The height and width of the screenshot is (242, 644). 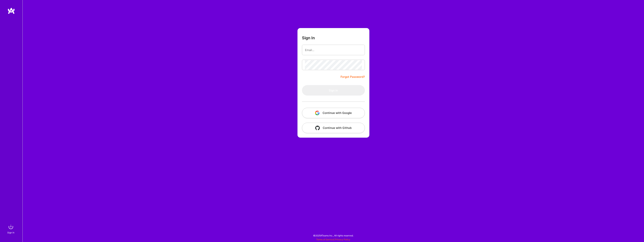 What do you see at coordinates (308, 38) in the screenshot?
I see `h3: Sign In` at bounding box center [308, 38].